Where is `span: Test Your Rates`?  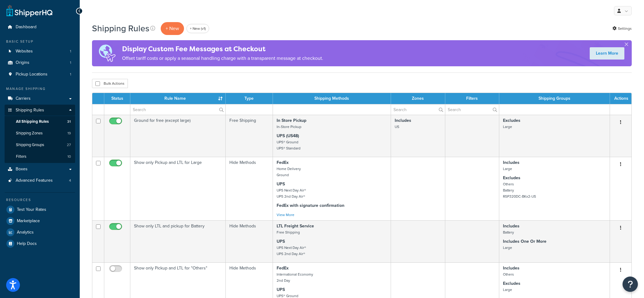 span: Test Your Rates is located at coordinates (31, 210).